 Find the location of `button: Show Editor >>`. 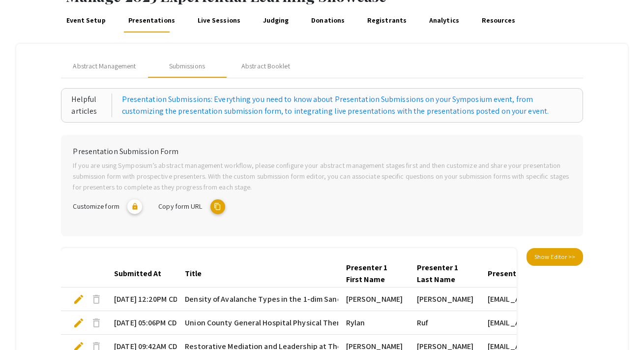

button: Show Editor >> is located at coordinates (555, 257).